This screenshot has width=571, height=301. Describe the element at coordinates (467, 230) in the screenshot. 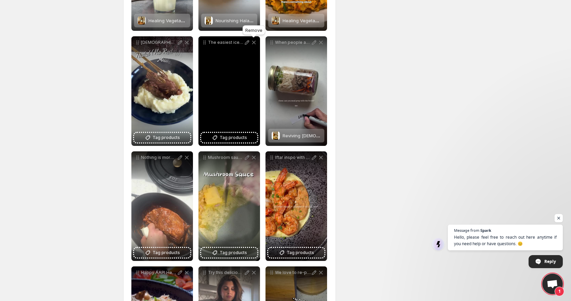

I see `span: Message from` at that location.